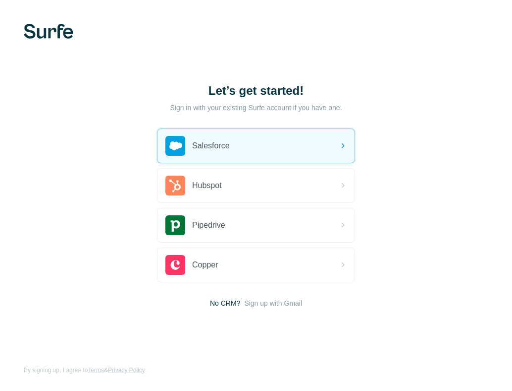 The width and height of the screenshot is (512, 391). Describe the element at coordinates (175, 185) in the screenshot. I see `img: hubspot's logo` at that location.